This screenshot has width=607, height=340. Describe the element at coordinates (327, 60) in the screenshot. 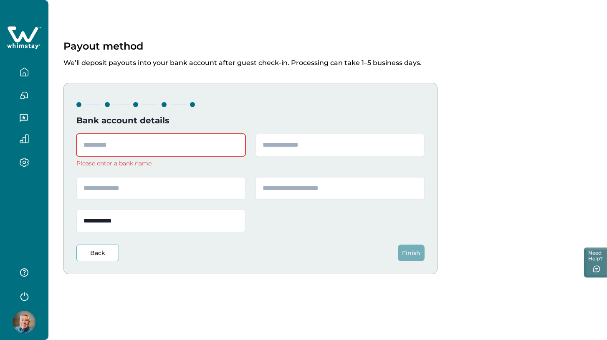

I see `p: We’ll deposit payouts into your bank account after guest check-in. Processing can take 1–5 busine...` at that location.